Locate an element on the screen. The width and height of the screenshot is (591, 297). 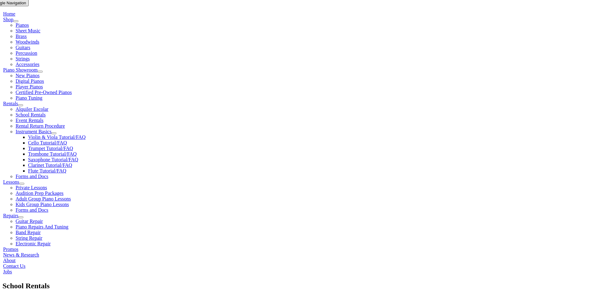
a: Jobs is located at coordinates (7, 272).